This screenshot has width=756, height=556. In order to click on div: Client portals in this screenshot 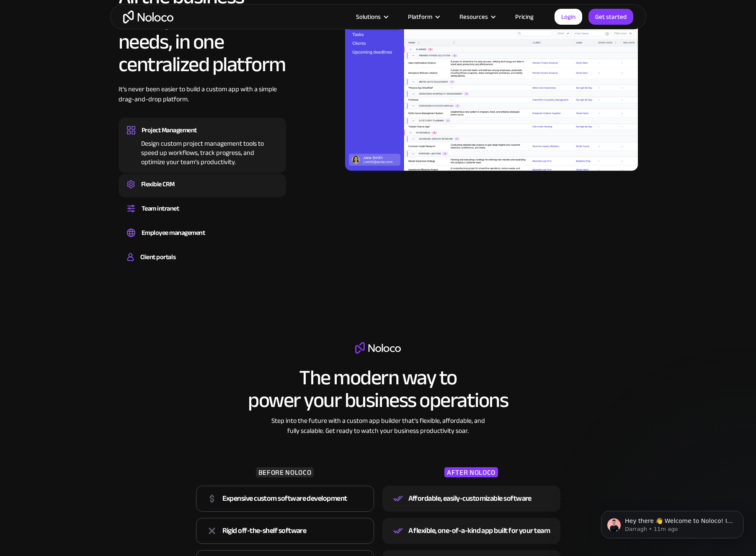, I will do `click(158, 257)`.